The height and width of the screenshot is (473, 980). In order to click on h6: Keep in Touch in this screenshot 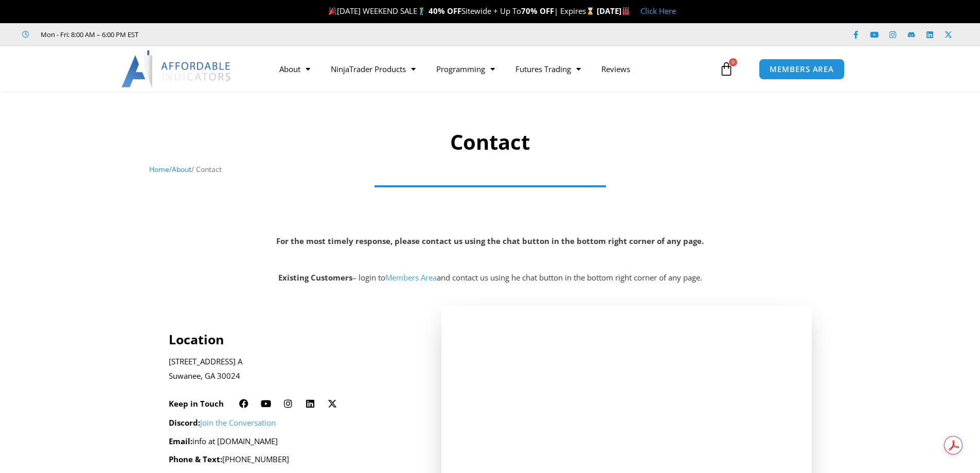, I will do `click(196, 403)`.